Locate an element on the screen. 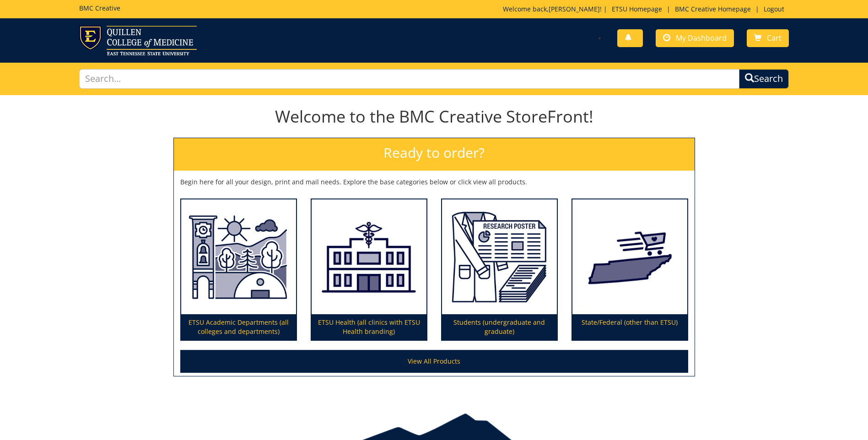 The image size is (868, 440). img: ETSU Academic Departments (all colleges and departments) is located at coordinates (238, 257).